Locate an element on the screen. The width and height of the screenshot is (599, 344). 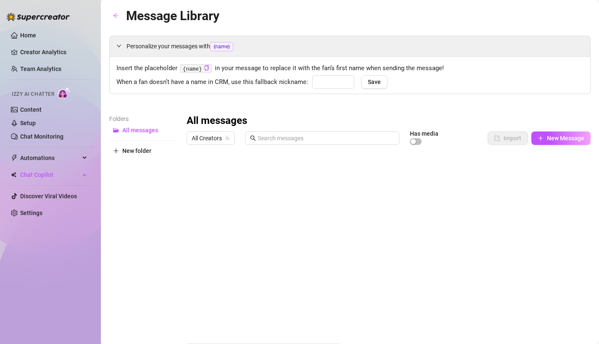
a: Setup is located at coordinates (28, 123).